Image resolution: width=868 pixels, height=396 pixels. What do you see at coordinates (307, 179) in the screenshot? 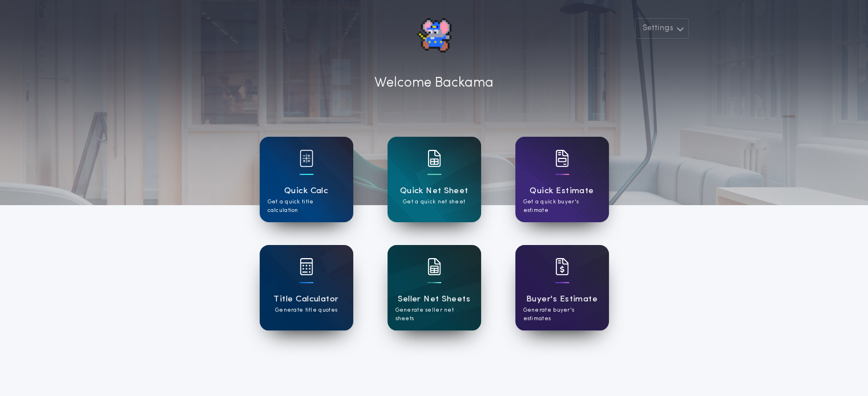
I see `a: card iconQuick CalcGet a quick title calculation` at bounding box center [307, 179].